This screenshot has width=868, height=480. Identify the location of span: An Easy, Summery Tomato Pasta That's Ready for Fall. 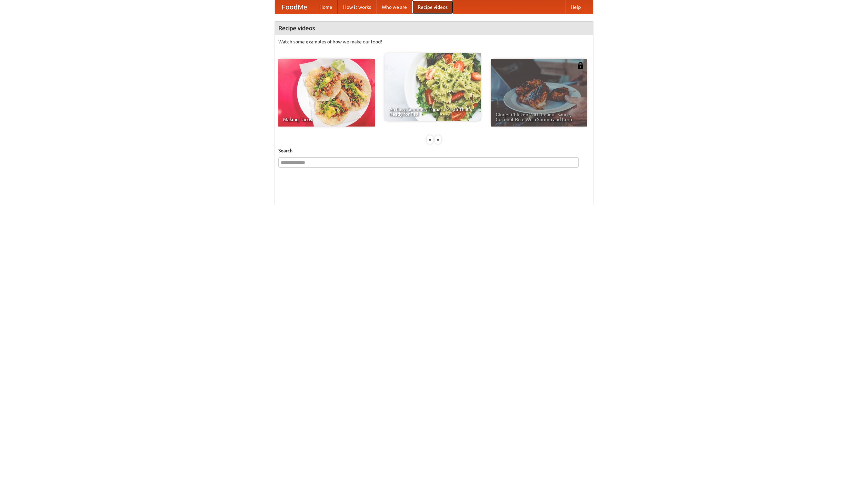
(433, 112).